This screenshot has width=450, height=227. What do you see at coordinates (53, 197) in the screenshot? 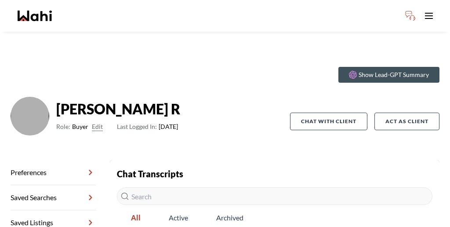
I see `a: Saved Searches` at bounding box center [53, 197].